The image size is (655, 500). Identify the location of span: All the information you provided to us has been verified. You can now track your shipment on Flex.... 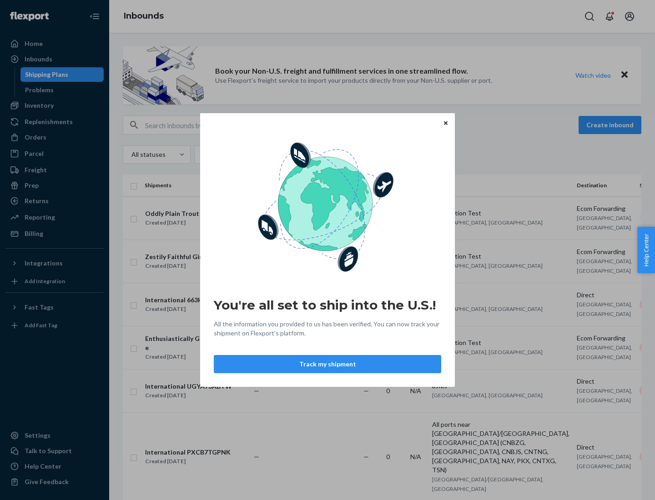
(327, 329).